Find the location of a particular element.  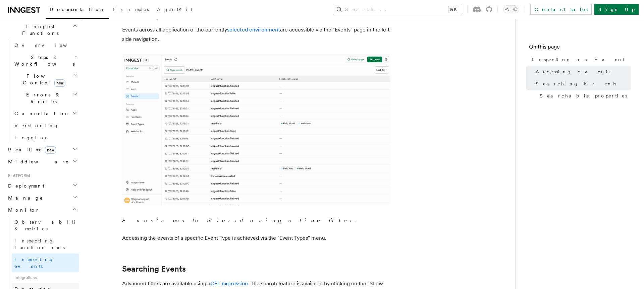

button: Cancellation is located at coordinates (45, 114).